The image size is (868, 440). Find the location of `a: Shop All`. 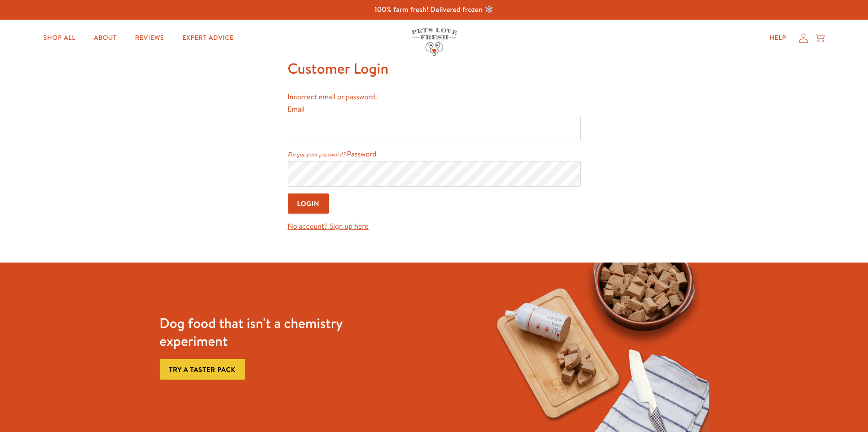

a: Shop All is located at coordinates (60, 38).